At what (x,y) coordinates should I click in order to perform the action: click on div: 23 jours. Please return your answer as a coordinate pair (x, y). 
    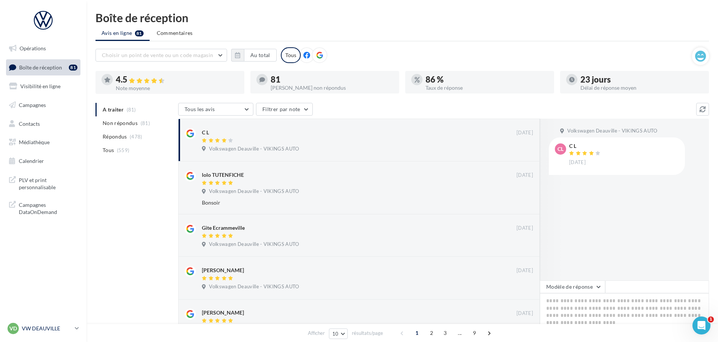
    Looking at the image, I should click on (641, 80).